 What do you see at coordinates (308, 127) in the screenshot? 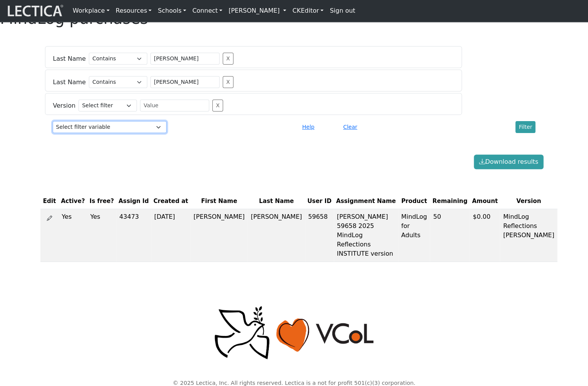
I see `button: Help` at bounding box center [308, 127].